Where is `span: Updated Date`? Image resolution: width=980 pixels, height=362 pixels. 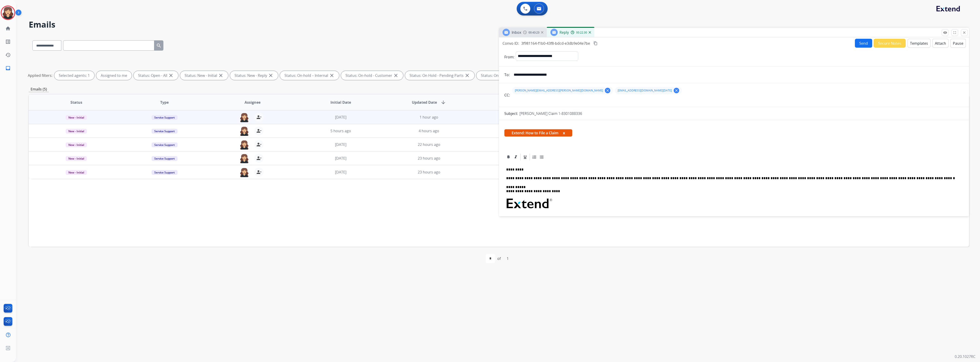 span: Updated Date is located at coordinates (424, 103).